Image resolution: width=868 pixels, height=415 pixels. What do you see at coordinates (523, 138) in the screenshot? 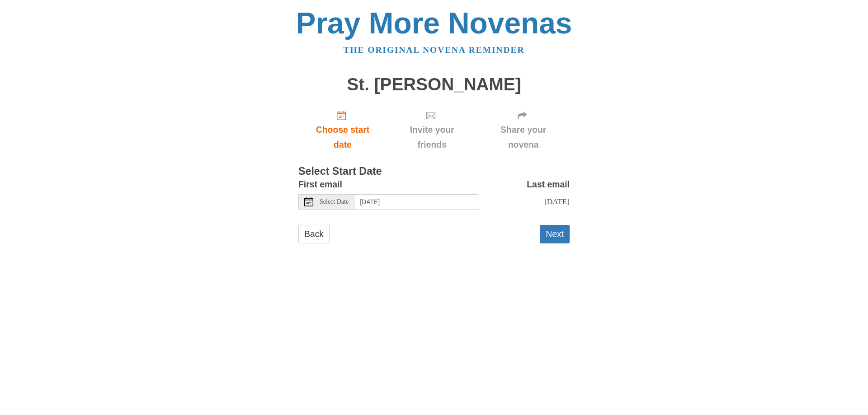
I see `span: Share your novena` at bounding box center [523, 138].